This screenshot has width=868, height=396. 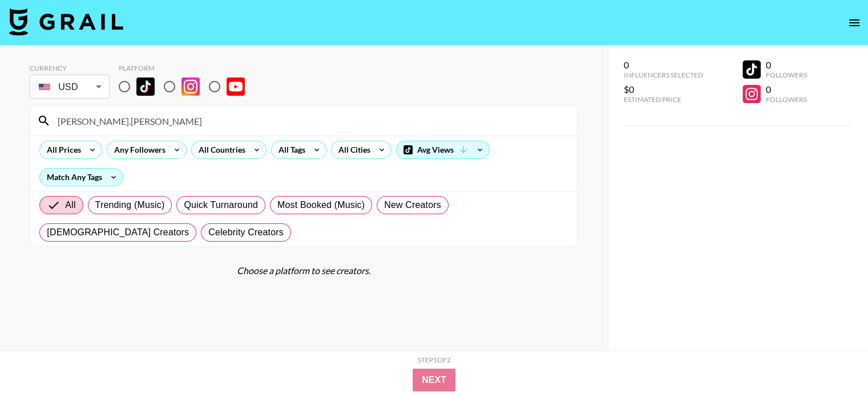 I want to click on div: Step 1 of 2, so click(x=434, y=360).